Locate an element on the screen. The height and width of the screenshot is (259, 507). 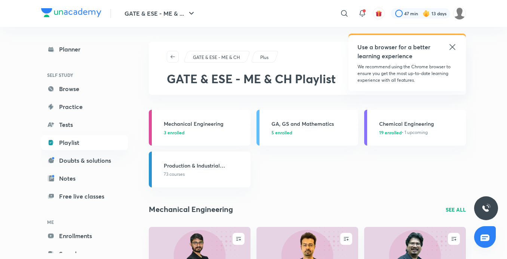
span: 73 courses is located at coordinates (174, 175).